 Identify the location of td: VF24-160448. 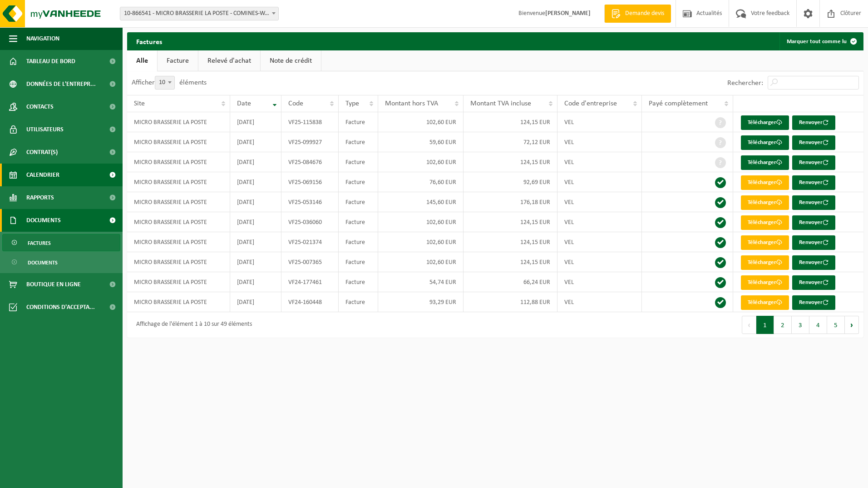
(310, 302).